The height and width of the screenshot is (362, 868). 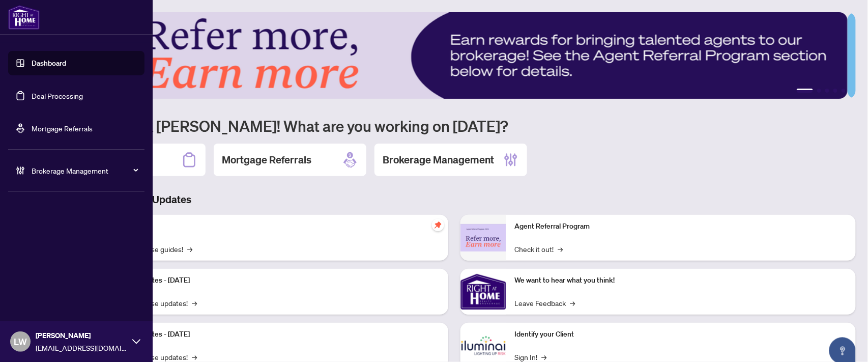 What do you see at coordinates (680, 281) in the screenshot?
I see `p: We want to hear what you think!` at bounding box center [680, 281].